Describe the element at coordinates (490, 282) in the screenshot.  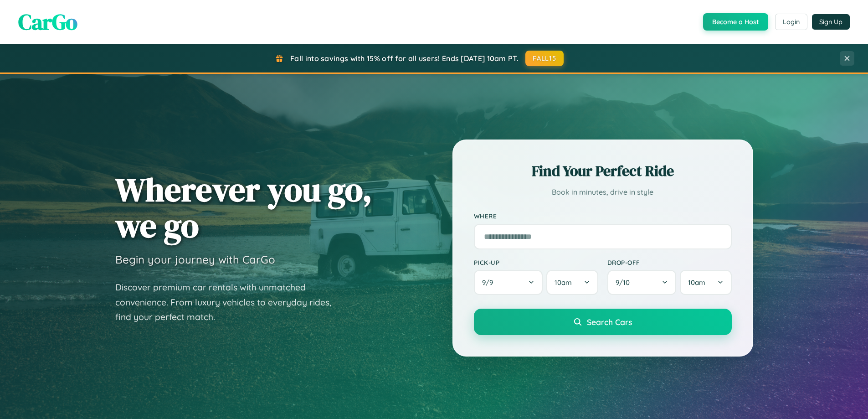
I see `span: 9 / 9` at that location.